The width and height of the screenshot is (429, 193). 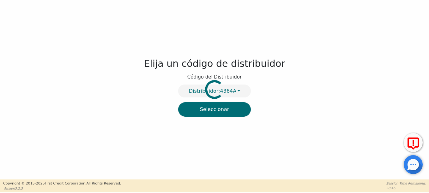 What do you see at coordinates (413, 143) in the screenshot?
I see `button: Reportar Error a FCC` at bounding box center [413, 143].